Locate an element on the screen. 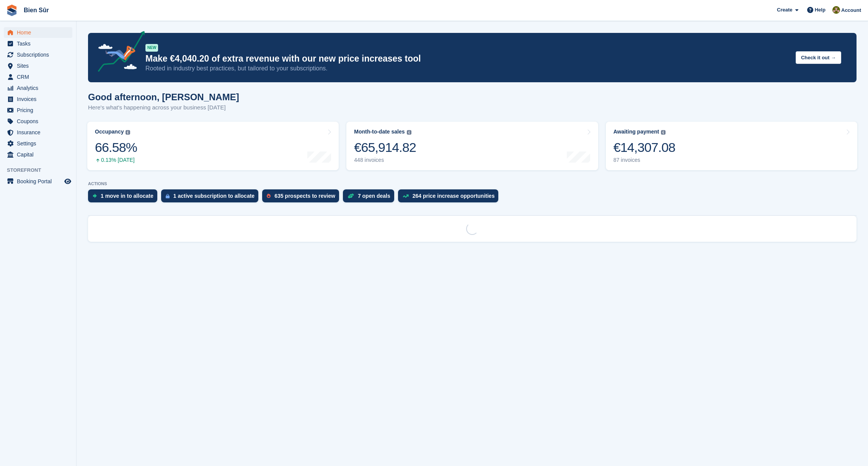  a: Bien Sûr is located at coordinates (36, 10).